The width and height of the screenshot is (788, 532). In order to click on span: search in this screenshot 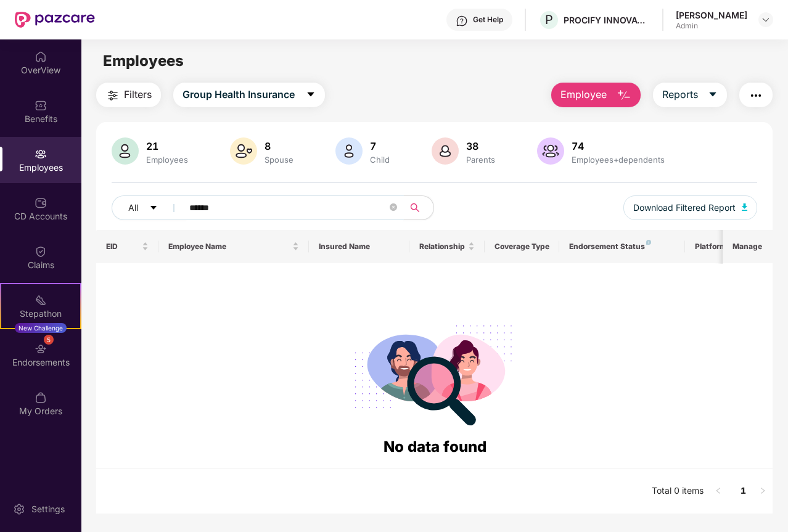, I will do `click(415, 208)`.